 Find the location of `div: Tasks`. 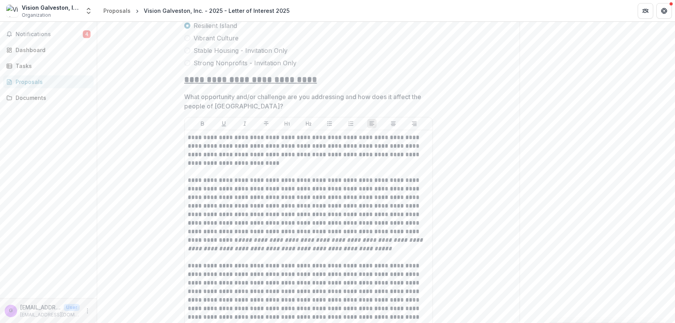

div: Tasks is located at coordinates (51, 66).